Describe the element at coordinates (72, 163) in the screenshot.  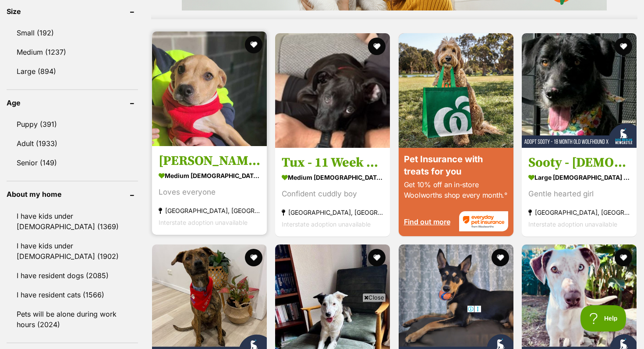
I see `a: Senior (149)` at that location.